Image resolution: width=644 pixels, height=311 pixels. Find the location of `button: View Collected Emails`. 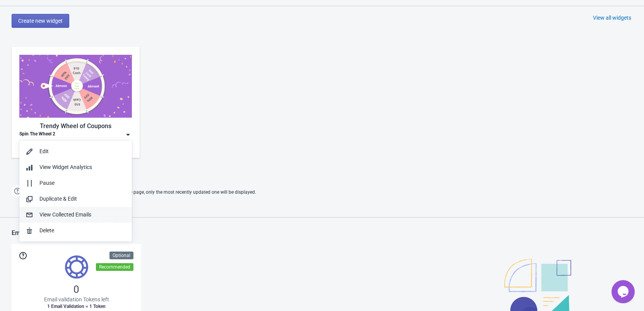

button: View Collected Emails is located at coordinates (75, 215).